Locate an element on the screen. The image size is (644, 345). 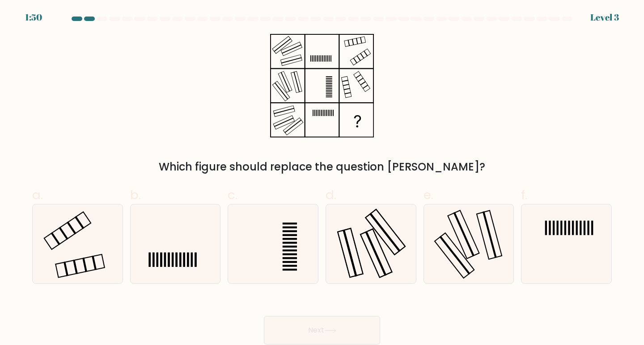
button: Next is located at coordinates (322, 330).